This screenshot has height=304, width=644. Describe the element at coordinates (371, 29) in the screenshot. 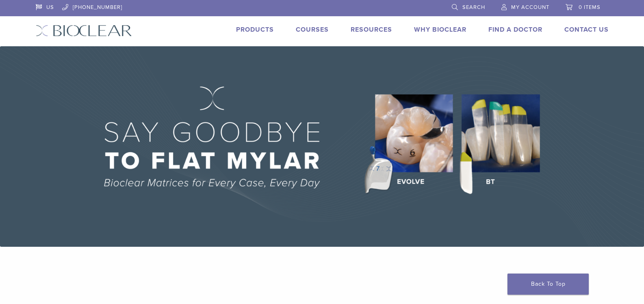

I see `a: Resources` at that location.